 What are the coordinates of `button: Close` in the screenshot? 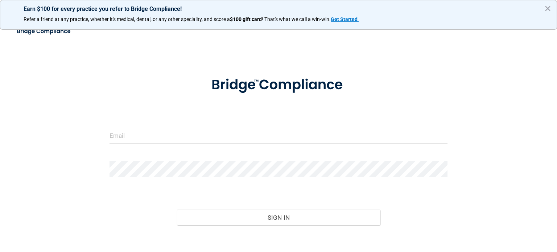 It's located at (547, 8).